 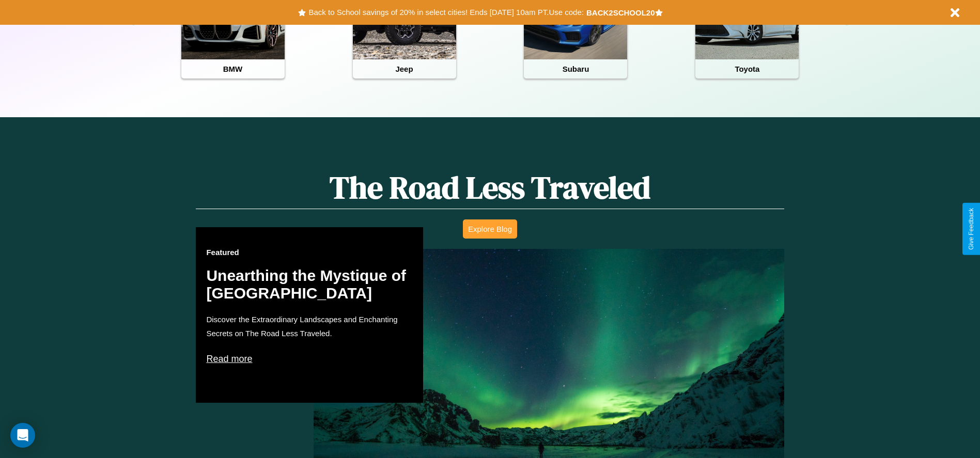 I want to click on h4: Subaru, so click(x=576, y=69).